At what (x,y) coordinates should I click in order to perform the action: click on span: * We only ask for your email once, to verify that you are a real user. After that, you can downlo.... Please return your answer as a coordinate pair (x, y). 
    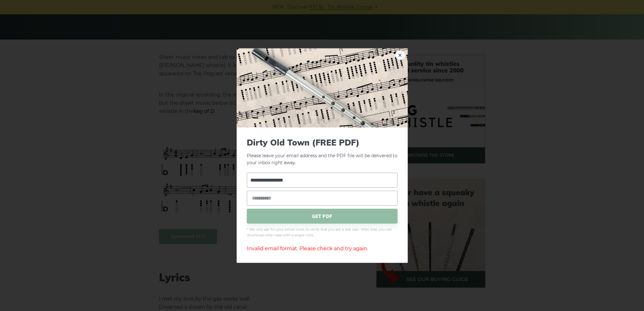
    Looking at the image, I should click on (322, 232).